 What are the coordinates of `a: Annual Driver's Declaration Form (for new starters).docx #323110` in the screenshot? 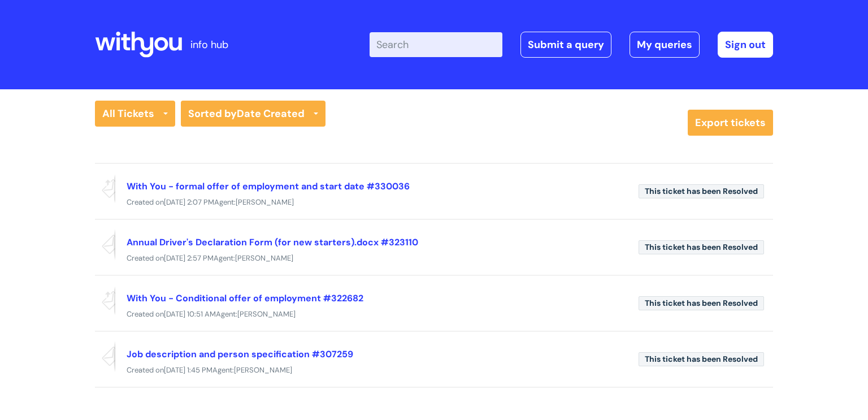 It's located at (272, 242).